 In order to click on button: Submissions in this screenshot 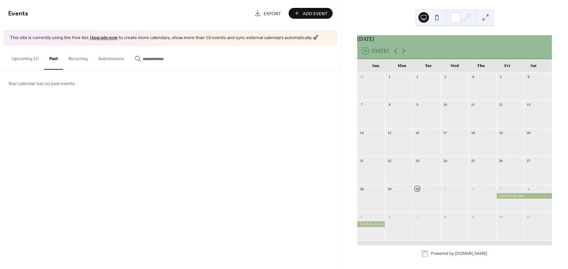, I will do `click(111, 57)`.